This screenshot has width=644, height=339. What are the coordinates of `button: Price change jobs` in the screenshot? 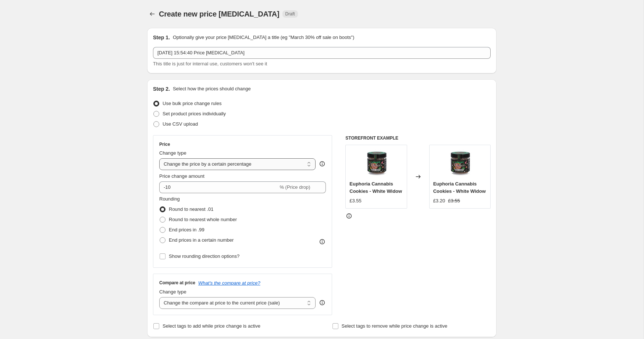 It's located at (152, 14).